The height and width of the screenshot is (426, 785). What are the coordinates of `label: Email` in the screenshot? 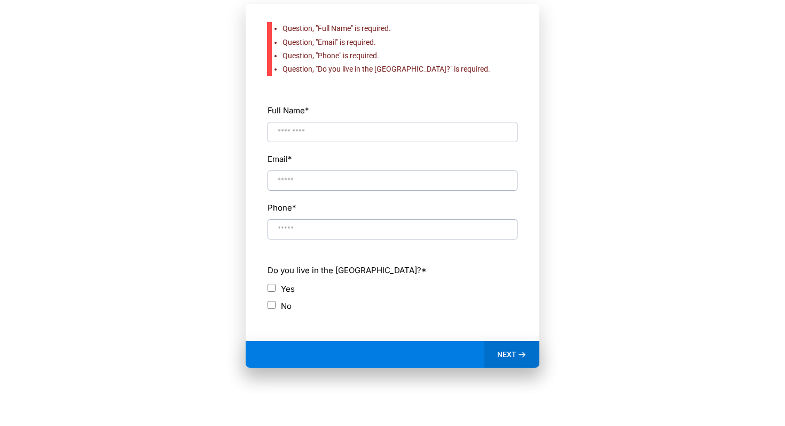 It's located at (280, 159).